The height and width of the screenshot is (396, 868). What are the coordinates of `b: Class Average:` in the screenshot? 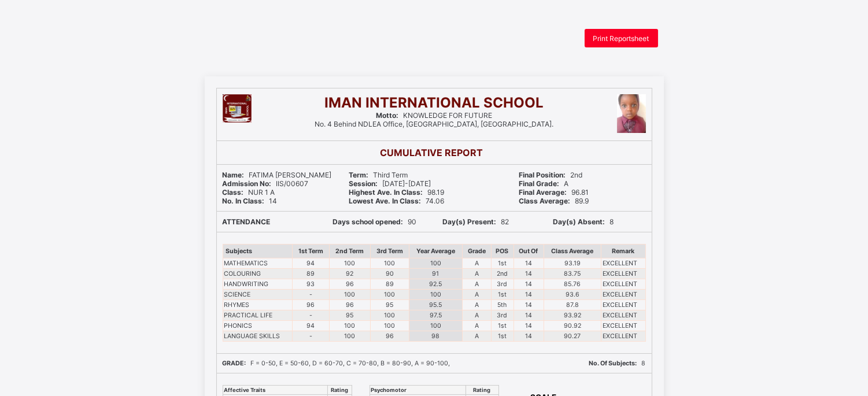 It's located at (544, 201).